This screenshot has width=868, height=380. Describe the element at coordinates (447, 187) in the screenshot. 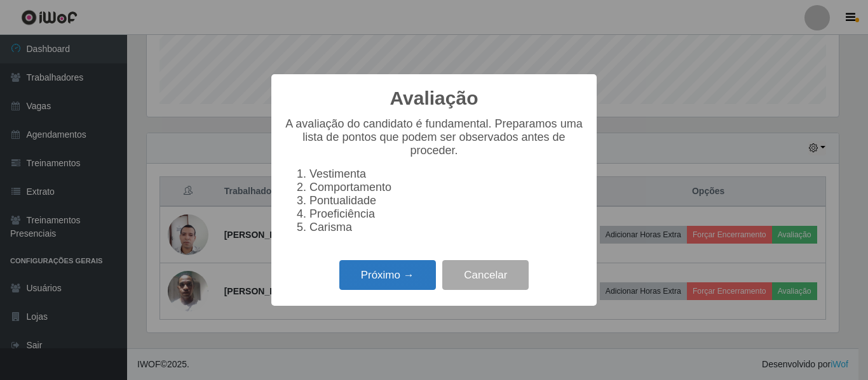

I see `li: Comportamento` at that location.